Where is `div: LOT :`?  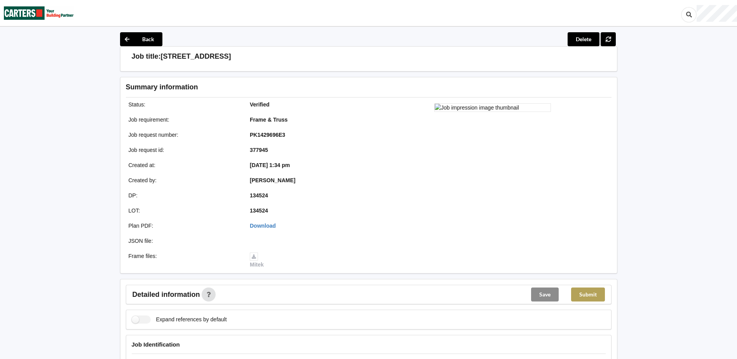
div: LOT : is located at coordinates (184, 211).